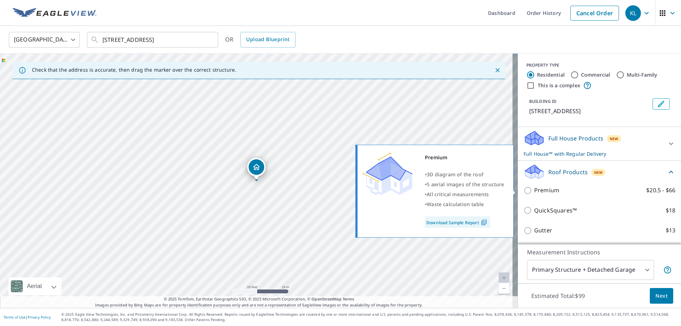 The image size is (681, 326). Describe the element at coordinates (668, 270) in the screenshot. I see `span: Your report will include the primary structure and a detached garage if one exists.` at that location.